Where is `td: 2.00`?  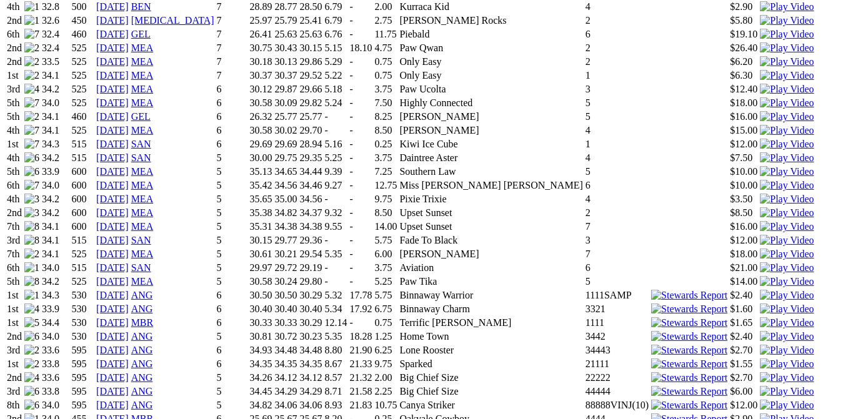
td: 2.00 is located at coordinates (385, 7).